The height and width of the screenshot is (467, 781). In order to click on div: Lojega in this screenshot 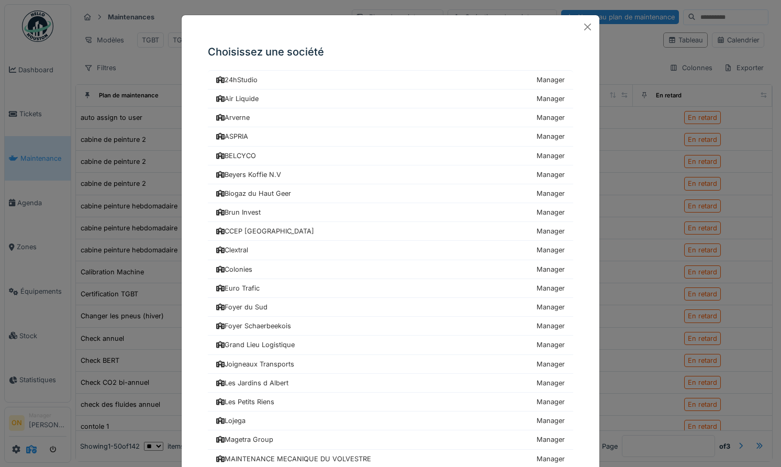, I will do `click(231, 420)`.